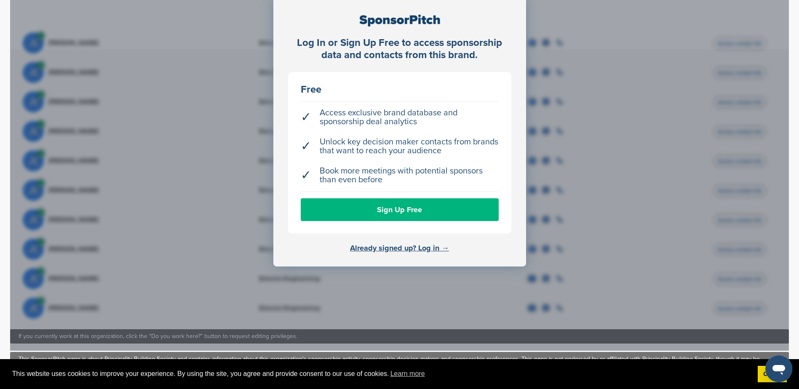 The width and height of the screenshot is (799, 389). Describe the element at coordinates (399, 248) in the screenshot. I see `a: Already signed up? Log in →` at that location.